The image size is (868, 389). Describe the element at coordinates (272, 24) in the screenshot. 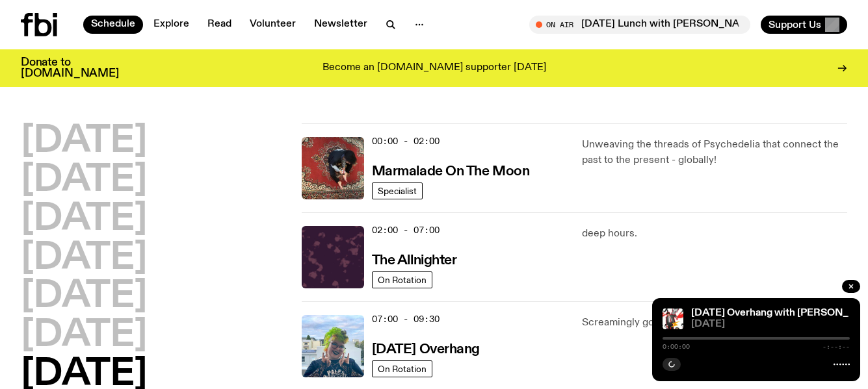

I see `a: Volunteer` at that location.